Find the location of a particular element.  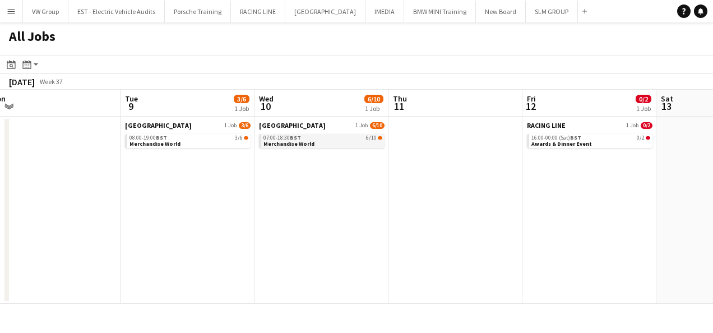

a: 07:00-18:30BST6/10Merchandise World is located at coordinates (323, 140).